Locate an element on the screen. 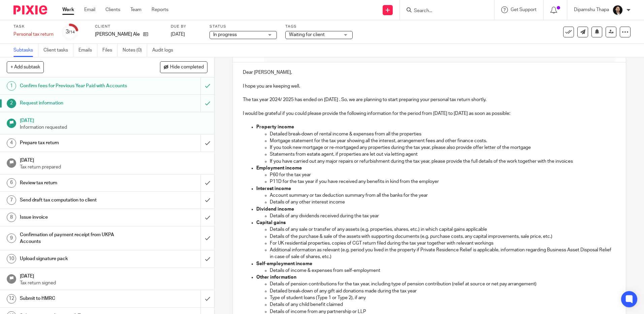 This screenshot has height=314, width=644. p: Tax return signed is located at coordinates (114, 283).